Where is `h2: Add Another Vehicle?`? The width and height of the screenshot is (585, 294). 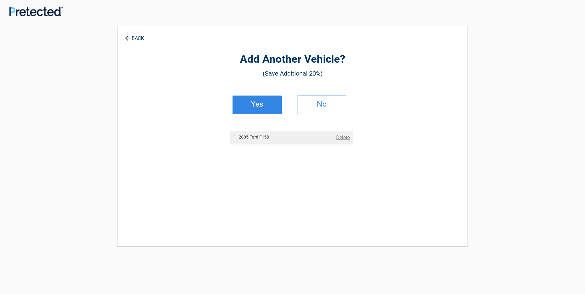 h2: Add Another Vehicle? is located at coordinates (293, 59).